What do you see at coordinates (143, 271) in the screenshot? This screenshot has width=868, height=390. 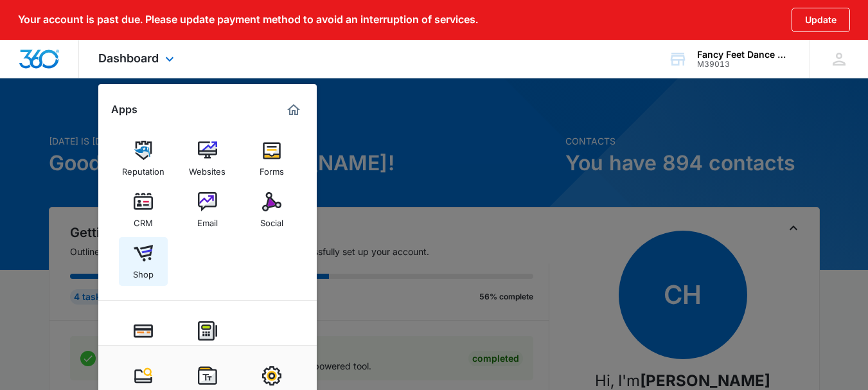 I see `div: Shop` at bounding box center [143, 271].